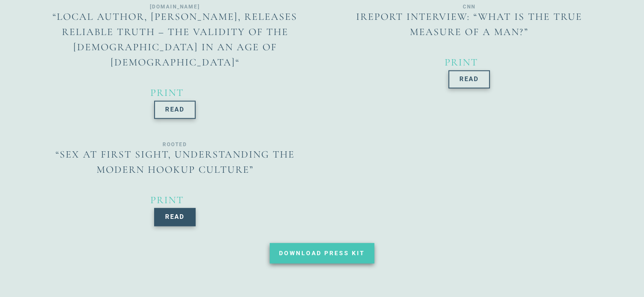 Image resolution: width=644 pixels, height=297 pixels. I want to click on span: DOWNLOAD PRESS KIT, so click(322, 253).